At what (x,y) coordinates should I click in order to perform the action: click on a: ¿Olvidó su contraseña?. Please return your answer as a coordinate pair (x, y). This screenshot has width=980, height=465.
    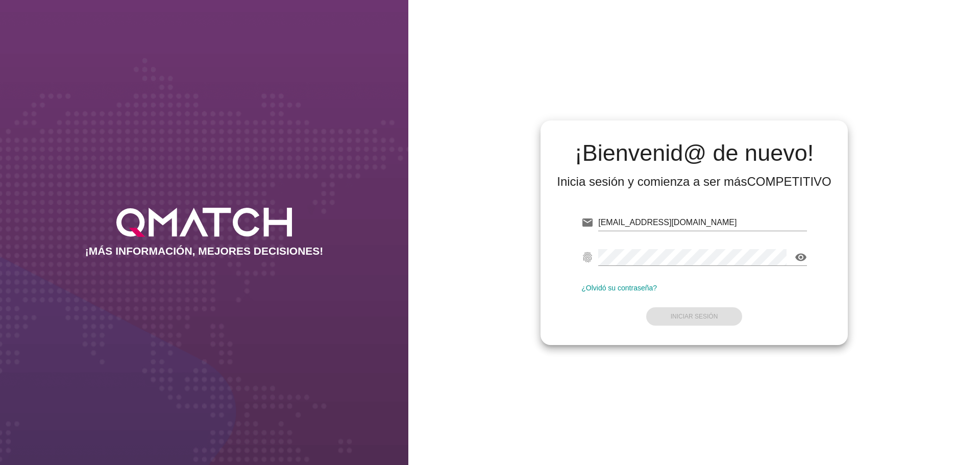
    Looking at the image, I should click on (619, 287).